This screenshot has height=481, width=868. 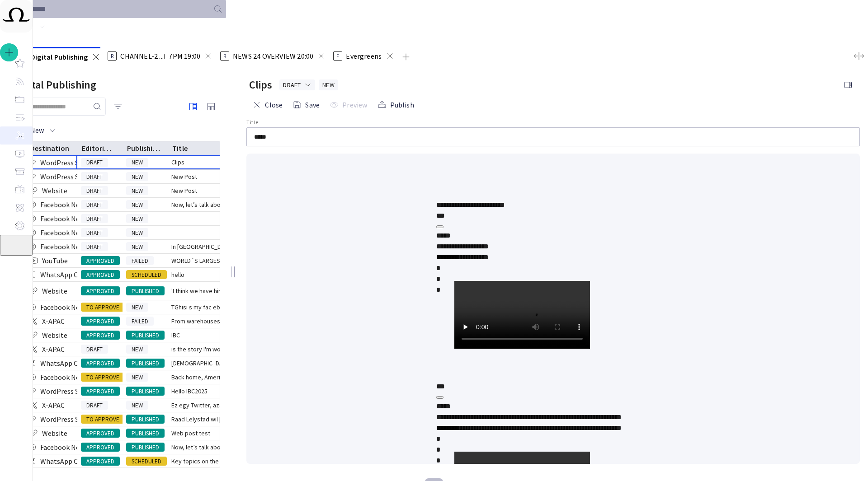 I want to click on span: hello, so click(x=178, y=275).